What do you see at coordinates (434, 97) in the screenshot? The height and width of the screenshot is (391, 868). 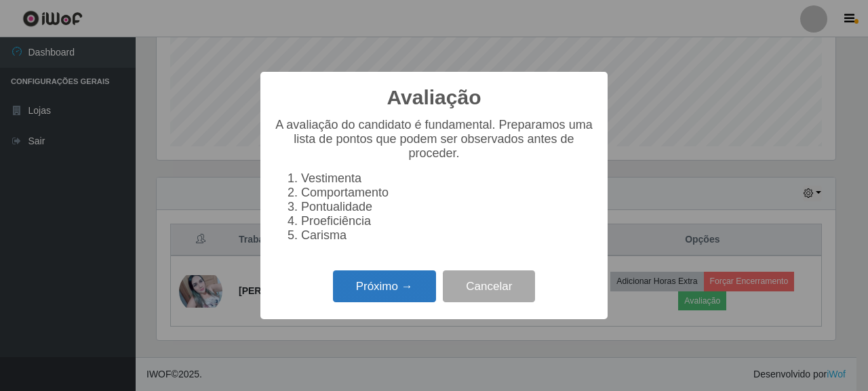 I see `h2: Avaliação` at bounding box center [434, 97].